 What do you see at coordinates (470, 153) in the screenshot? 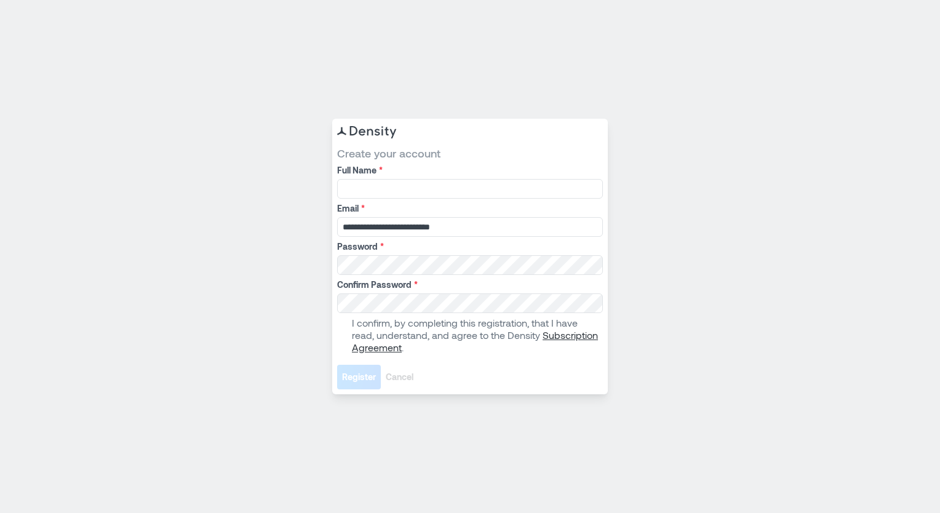
I see `span: Create your account` at bounding box center [470, 153].